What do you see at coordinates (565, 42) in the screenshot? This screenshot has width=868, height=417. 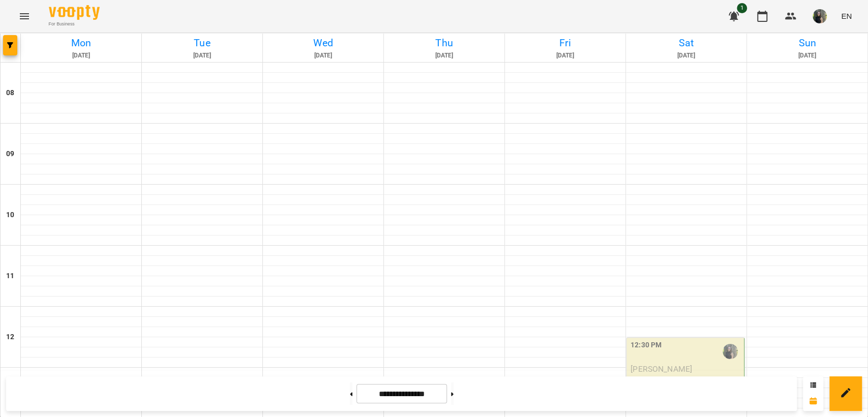 I see `h6: Fri` at bounding box center [565, 42].